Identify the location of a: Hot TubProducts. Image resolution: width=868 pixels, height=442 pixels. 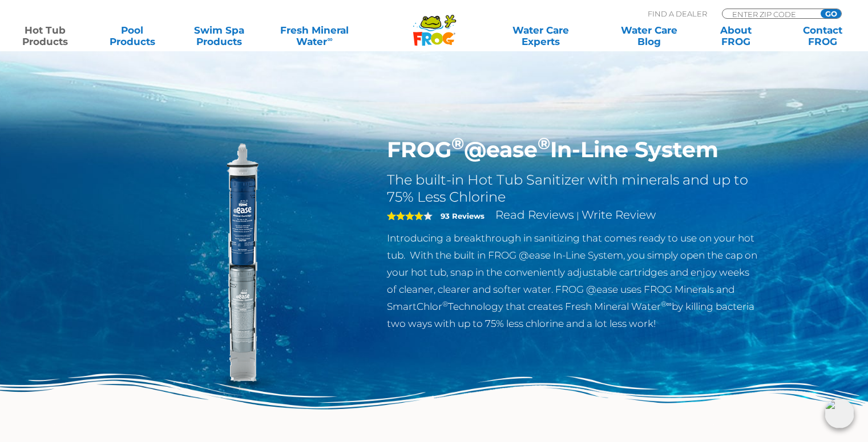
(45, 36).